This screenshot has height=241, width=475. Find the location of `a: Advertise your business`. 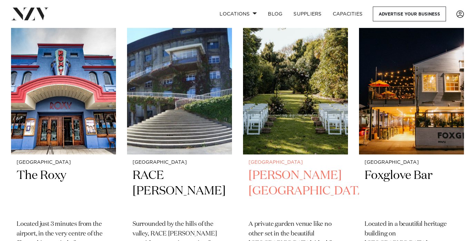

a: Advertise your business is located at coordinates (409, 14).